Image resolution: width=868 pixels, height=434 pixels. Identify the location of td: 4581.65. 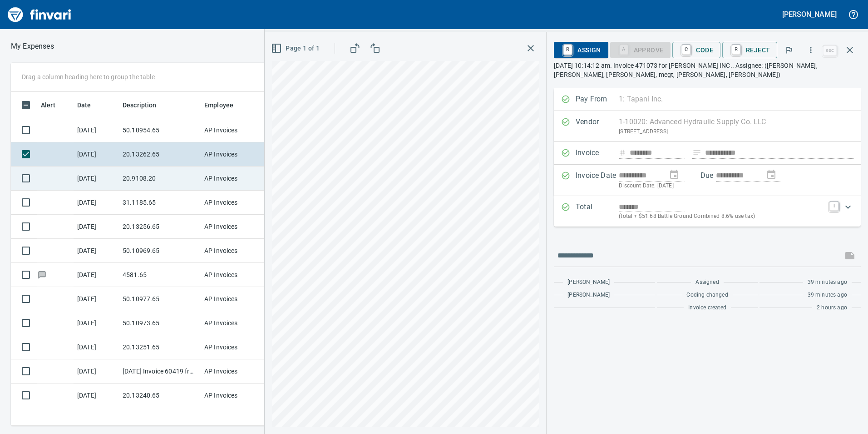
(159, 274).